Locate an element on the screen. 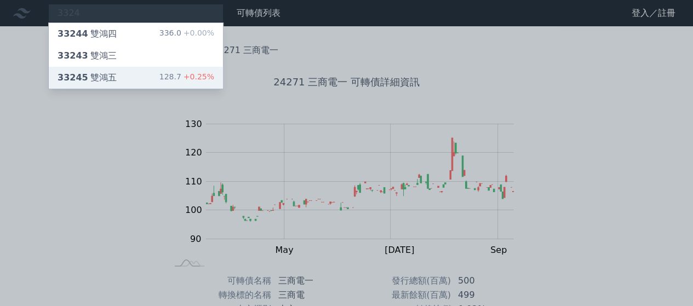  span: +0.25% is located at coordinates (198, 77).